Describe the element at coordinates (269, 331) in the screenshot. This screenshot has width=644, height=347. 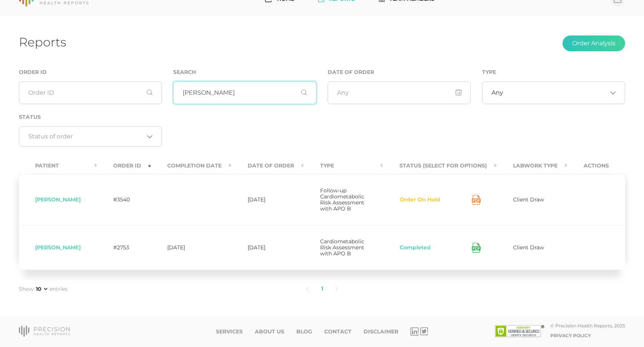
I see `a: About Us` at that location.